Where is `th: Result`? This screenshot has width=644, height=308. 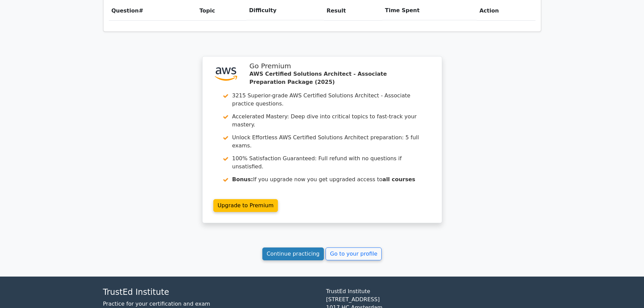
th: Result is located at coordinates (353, 11).